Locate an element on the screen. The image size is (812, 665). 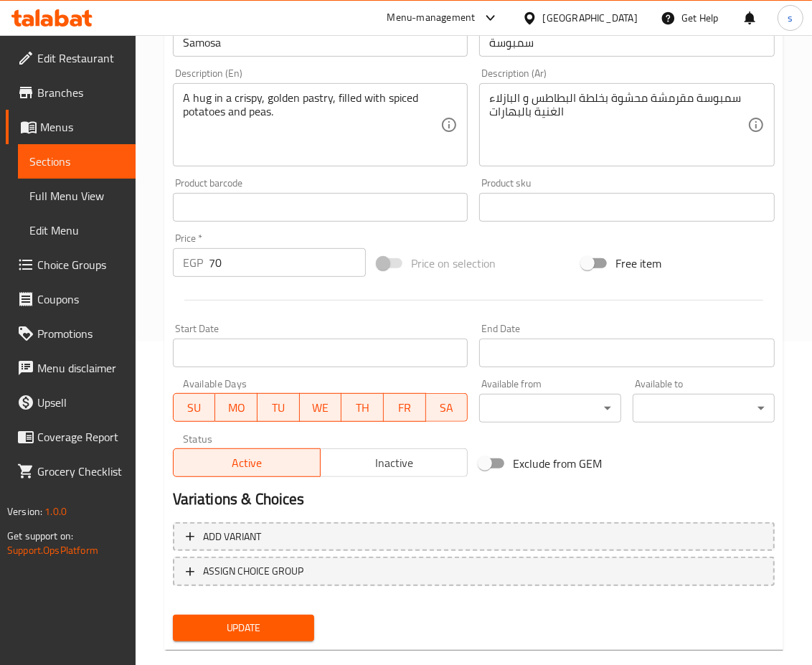
span: WE is located at coordinates (321, 407).